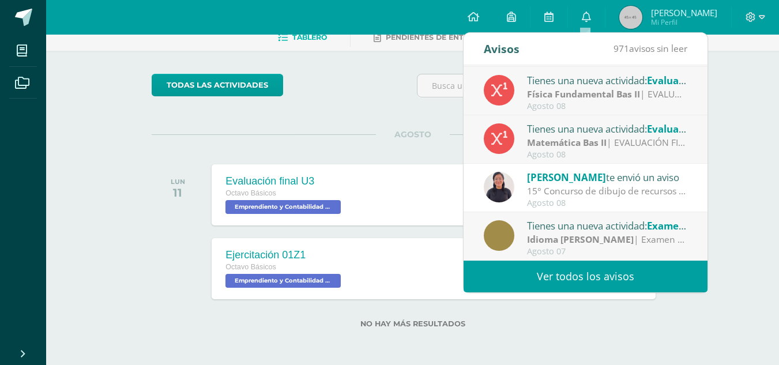 The image size is (779, 365). I want to click on input: Busca una actividad próxima aquí..., so click(545, 85).